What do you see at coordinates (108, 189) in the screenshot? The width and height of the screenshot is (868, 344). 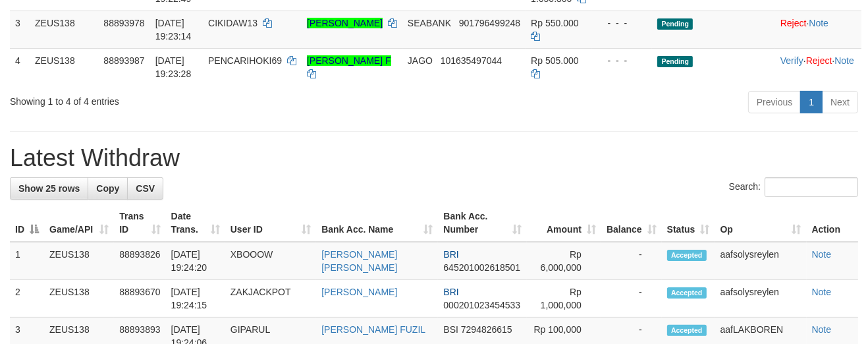 I see `a: Copy` at bounding box center [108, 189].